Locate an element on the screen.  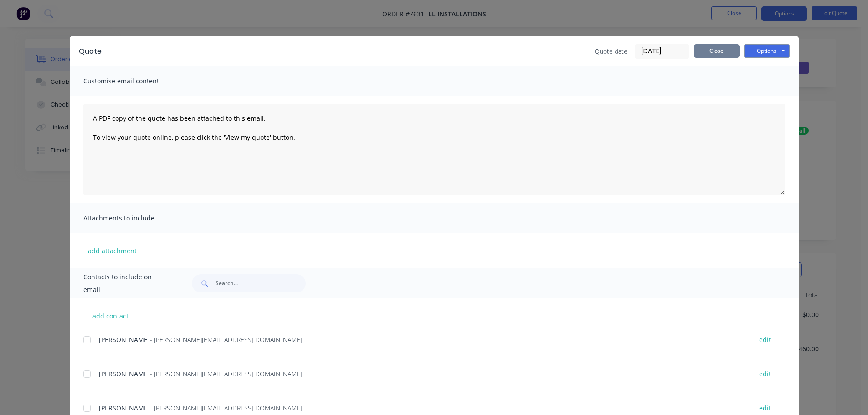
button: Options is located at coordinates (767, 51).